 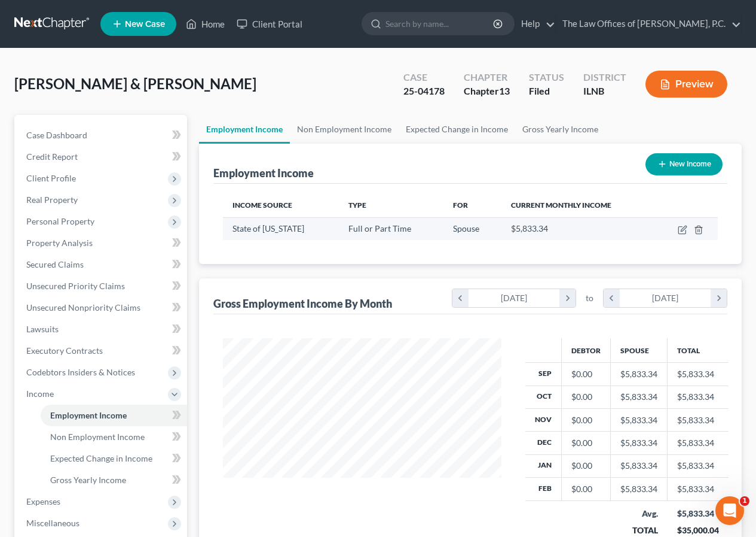 I want to click on span: Codebtors Insiders & Notices, so click(x=80, y=372).